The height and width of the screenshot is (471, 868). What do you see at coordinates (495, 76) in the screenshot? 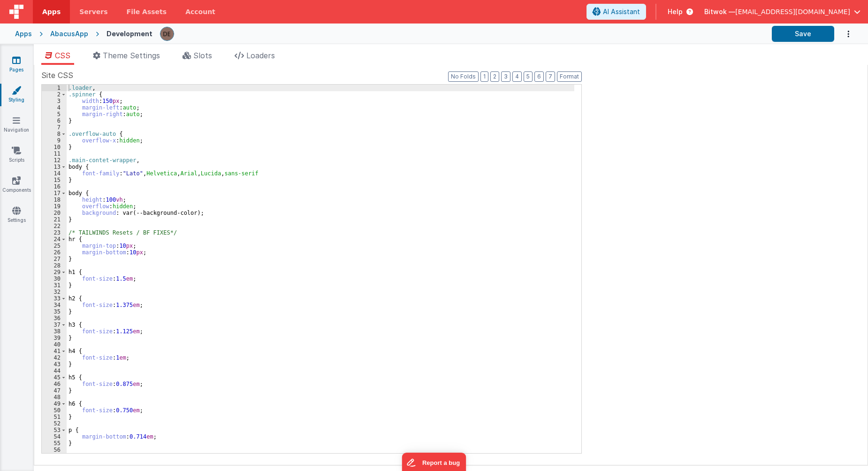
I see `button: 2` at bounding box center [495, 76].